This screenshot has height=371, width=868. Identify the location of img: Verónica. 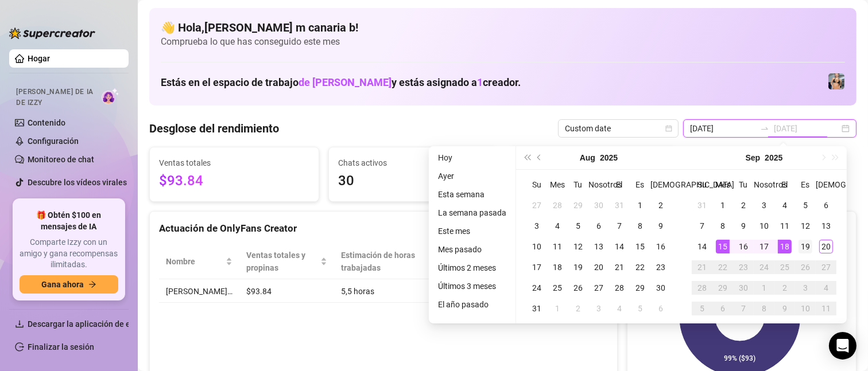
(836, 82).